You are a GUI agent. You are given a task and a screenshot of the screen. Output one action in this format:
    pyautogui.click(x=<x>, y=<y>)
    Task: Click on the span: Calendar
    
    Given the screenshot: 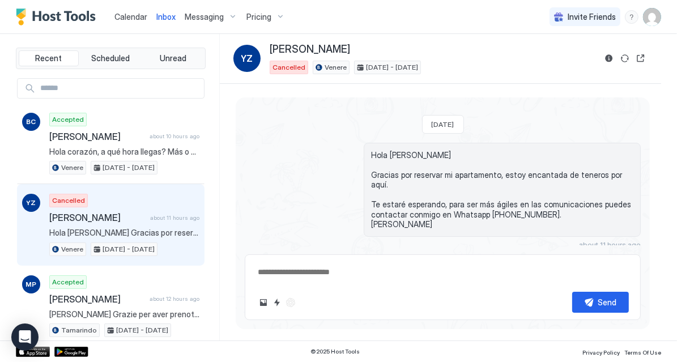 What is the action you would take?
    pyautogui.click(x=131, y=16)
    